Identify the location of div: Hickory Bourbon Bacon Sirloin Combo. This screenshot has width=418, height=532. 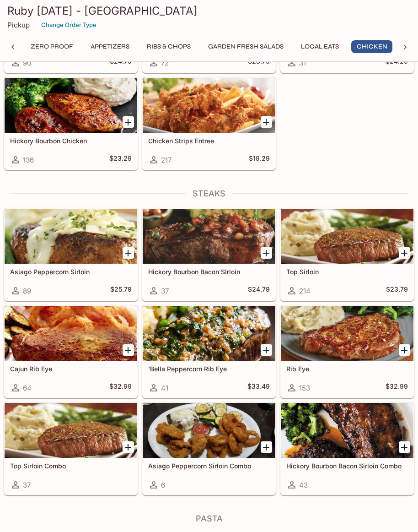
(347, 431).